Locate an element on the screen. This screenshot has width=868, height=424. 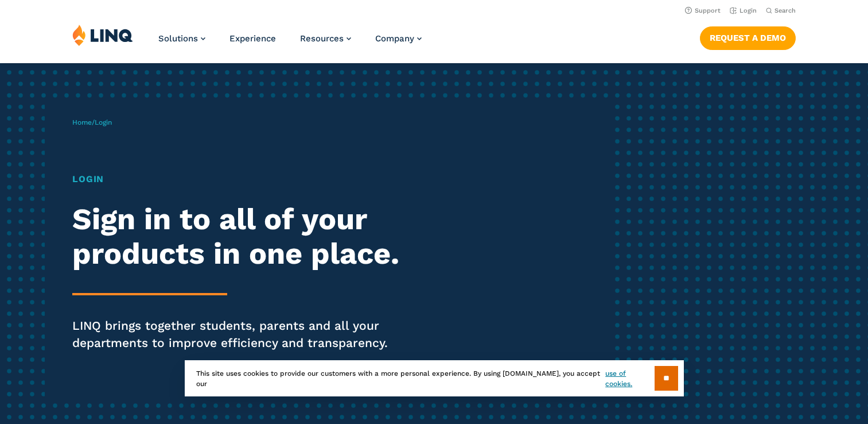
span: Solutions is located at coordinates (178, 38).